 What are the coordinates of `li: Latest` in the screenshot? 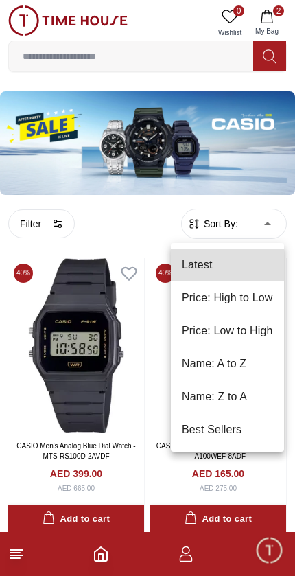 It's located at (227, 265).